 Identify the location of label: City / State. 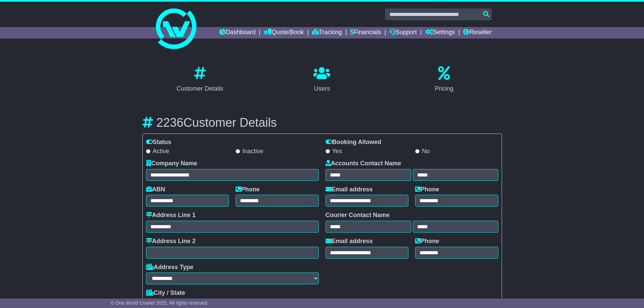
(165, 293).